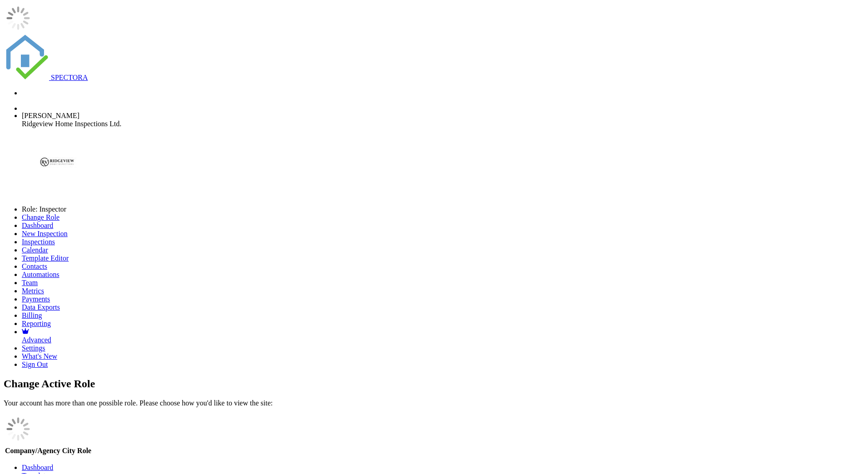 The width and height of the screenshot is (868, 474). I want to click on th: Company/Agency, so click(33, 451).